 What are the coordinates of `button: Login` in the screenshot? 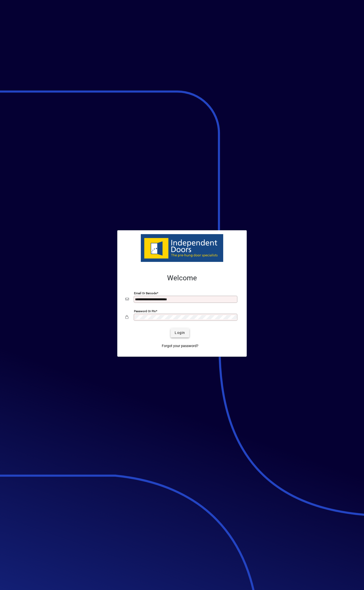 It's located at (180, 333).